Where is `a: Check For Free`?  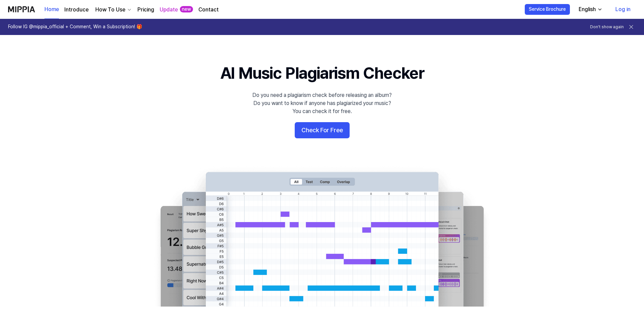 a: Check For Free is located at coordinates (322, 130).